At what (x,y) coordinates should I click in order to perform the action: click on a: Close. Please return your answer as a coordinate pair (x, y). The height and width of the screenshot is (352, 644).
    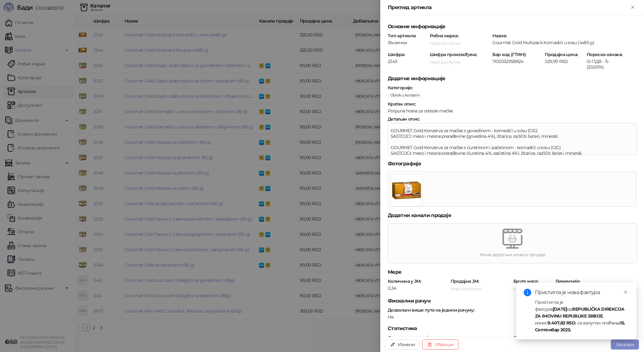
    Looking at the image, I should click on (626, 292).